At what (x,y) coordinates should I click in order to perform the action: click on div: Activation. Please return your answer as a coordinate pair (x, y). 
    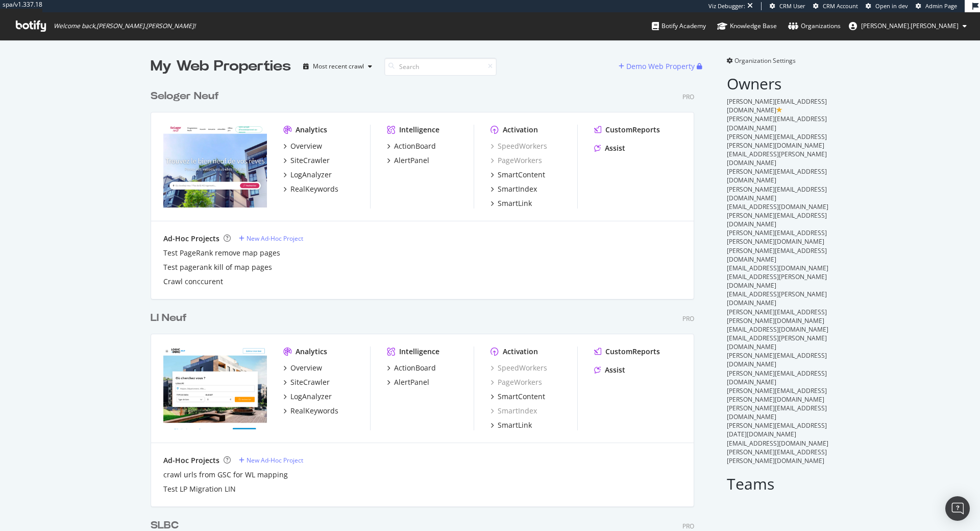
    Looking at the image, I should click on (521, 130).